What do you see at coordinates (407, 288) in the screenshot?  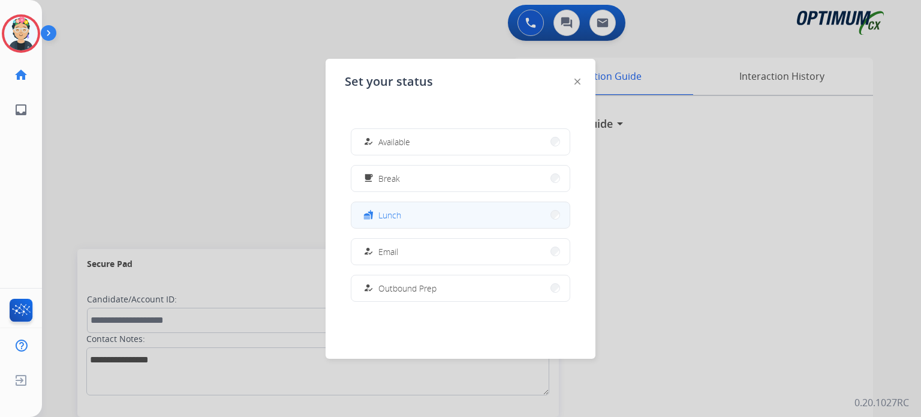 I see `span: Outbound Prep` at bounding box center [407, 288].